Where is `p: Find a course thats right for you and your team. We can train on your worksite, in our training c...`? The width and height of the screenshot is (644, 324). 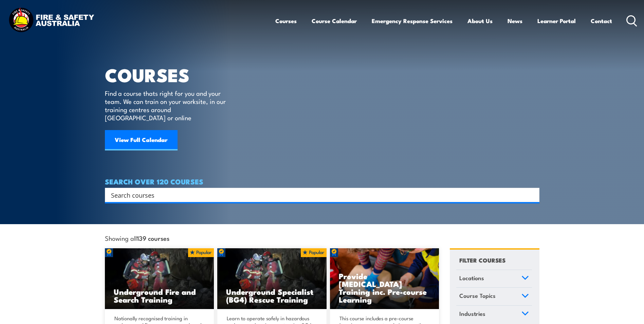
p: Find a course thats right for you and your team. We can train on your worksite, in our training c... is located at coordinates (167, 105).